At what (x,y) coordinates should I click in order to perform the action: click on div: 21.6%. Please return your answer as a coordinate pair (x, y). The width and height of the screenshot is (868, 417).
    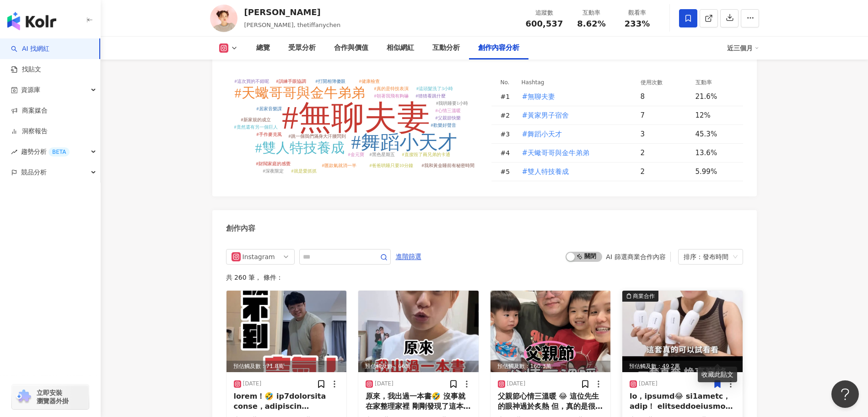
    Looking at the image, I should click on (715, 96).